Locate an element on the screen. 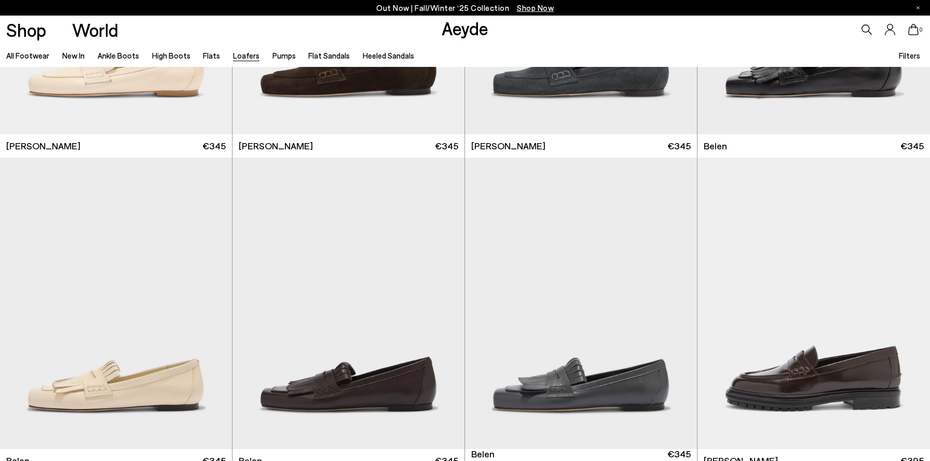 Image resolution: width=930 pixels, height=461 pixels. span: Navigate to /collections/new-in is located at coordinates (535, 8).